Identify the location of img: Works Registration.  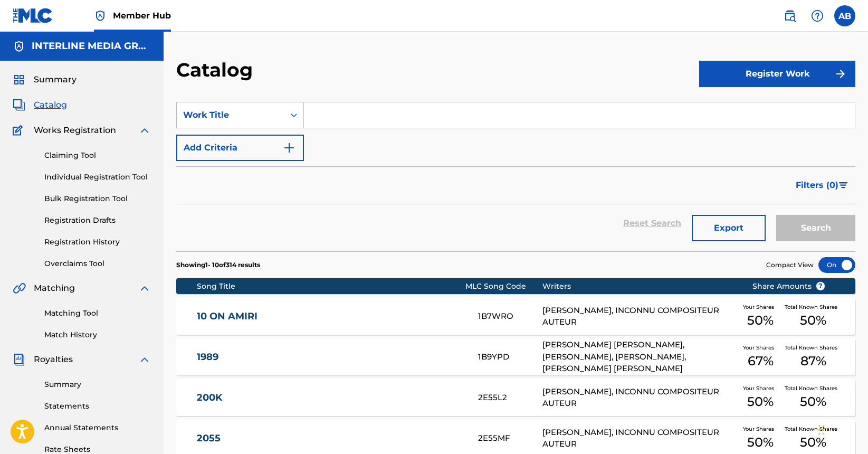
(19, 130).